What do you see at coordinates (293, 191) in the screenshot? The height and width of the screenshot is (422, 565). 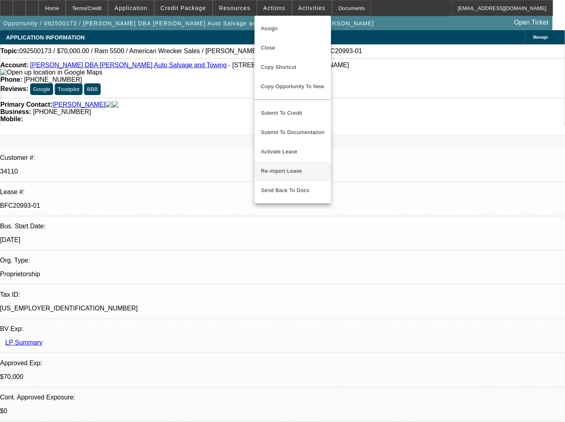 I see `span: Send Back To Docs` at bounding box center [293, 191].